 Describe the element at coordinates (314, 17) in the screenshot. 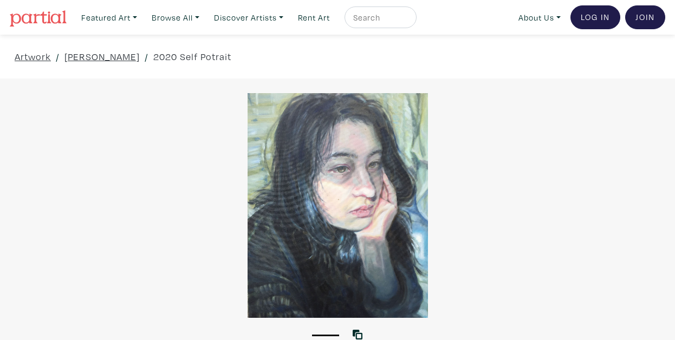

I see `a: Rent Art` at that location.